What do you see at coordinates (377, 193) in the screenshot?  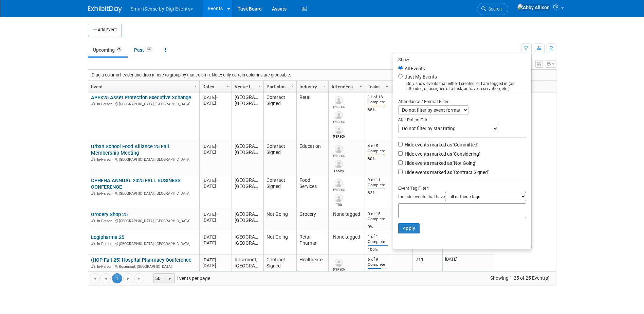 I see `div: 82%` at bounding box center [377, 193].